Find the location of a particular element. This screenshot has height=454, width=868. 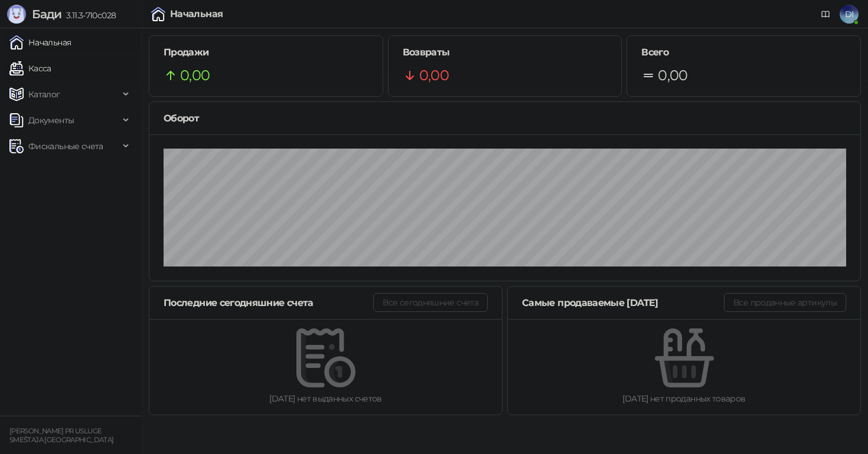

a: Начальная is located at coordinates (40, 42).